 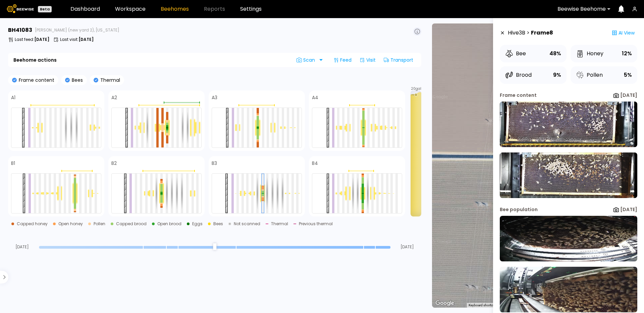 What do you see at coordinates (251, 9) in the screenshot?
I see `a: Settings` at bounding box center [251, 9].